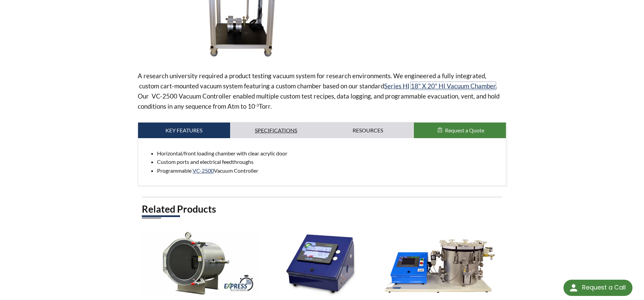 The width and height of the screenshot is (644, 300). I want to click on a: Key Features, so click(184, 130).